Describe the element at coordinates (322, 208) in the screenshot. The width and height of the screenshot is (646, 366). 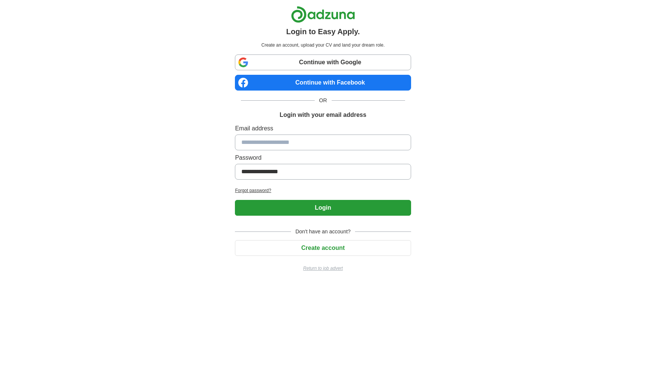
I see `button: Login` at that location.